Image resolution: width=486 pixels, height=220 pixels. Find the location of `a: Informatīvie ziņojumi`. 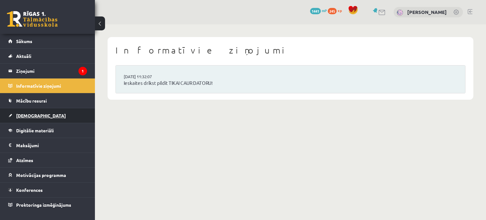

a: Informatīvie ziņojumi is located at coordinates (47, 86).